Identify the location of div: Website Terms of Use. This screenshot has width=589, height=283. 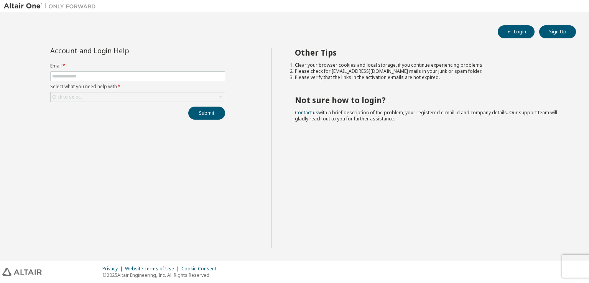
(153, 269).